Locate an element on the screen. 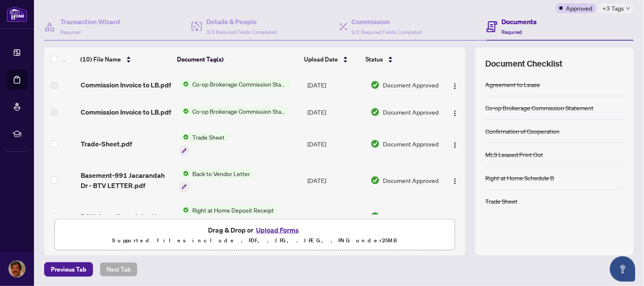  button: Status IconTrade Sheet is located at coordinates (204, 144).